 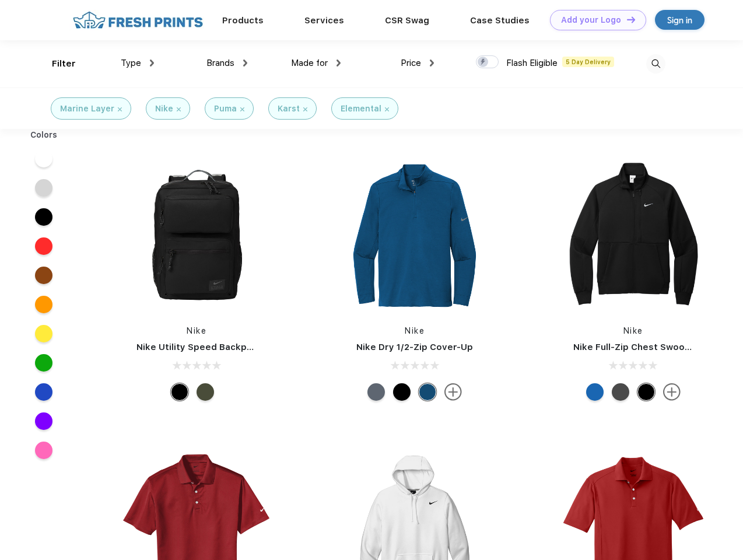 I want to click on span: Made for, so click(x=309, y=63).